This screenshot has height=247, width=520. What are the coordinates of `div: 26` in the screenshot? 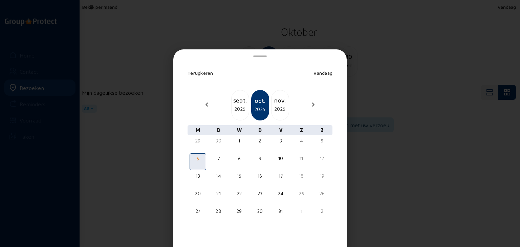 It's located at (322, 194).